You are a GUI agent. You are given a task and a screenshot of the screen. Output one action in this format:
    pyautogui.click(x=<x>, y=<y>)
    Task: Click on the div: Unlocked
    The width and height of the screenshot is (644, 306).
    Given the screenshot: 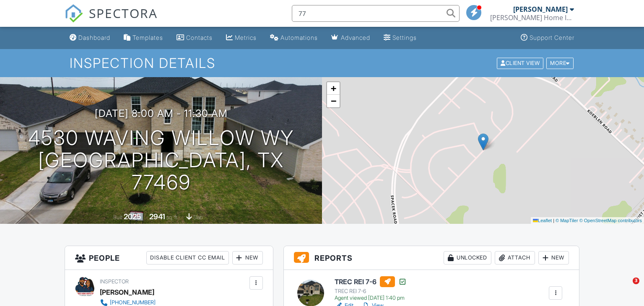 What is the action you would take?
    pyautogui.click(x=467, y=258)
    